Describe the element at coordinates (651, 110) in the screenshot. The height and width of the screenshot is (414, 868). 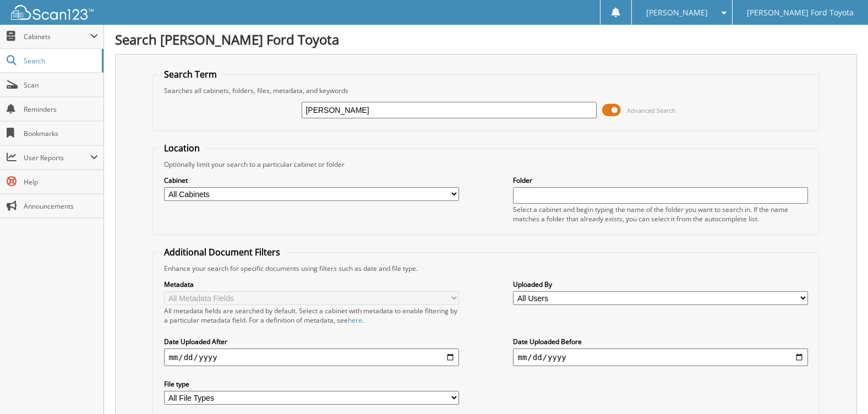
I see `span: Advanced Search` at that location.